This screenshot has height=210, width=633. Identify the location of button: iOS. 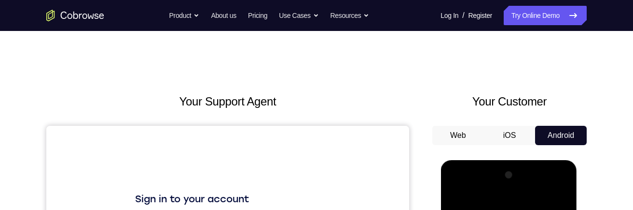
(510, 135).